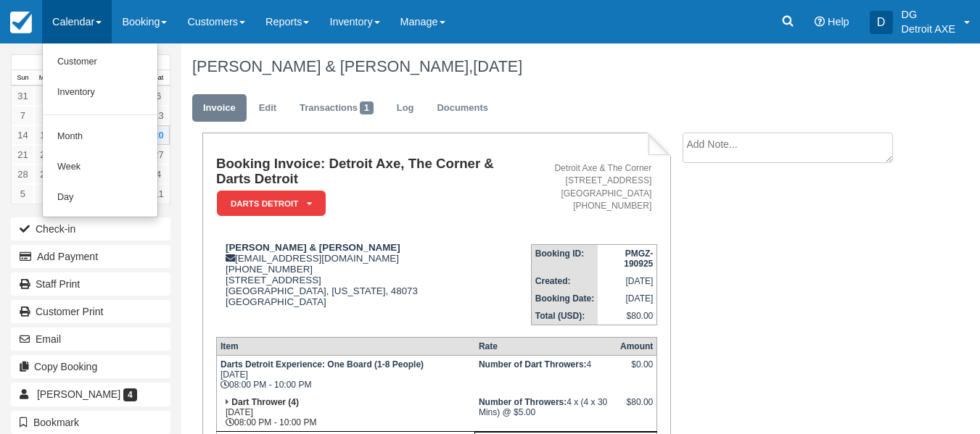 Image resolution: width=980 pixels, height=434 pixels. What do you see at coordinates (100, 198) in the screenshot?
I see `a: Day` at bounding box center [100, 198].